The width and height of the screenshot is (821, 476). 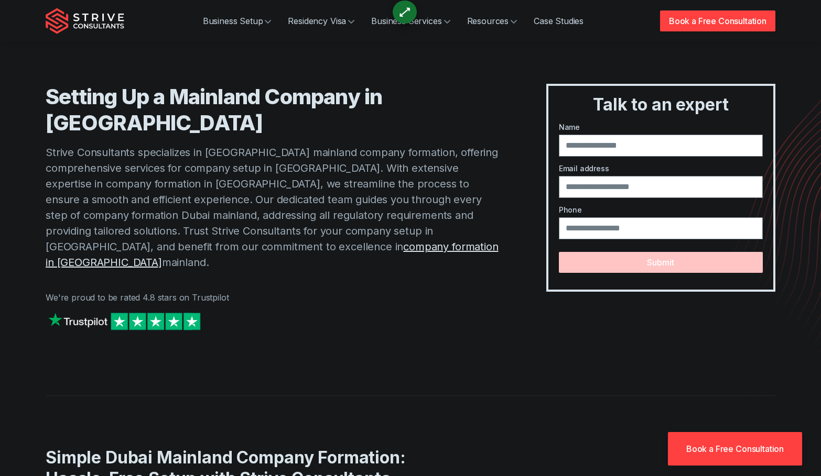 I want to click on a: Business Setup, so click(x=237, y=21).